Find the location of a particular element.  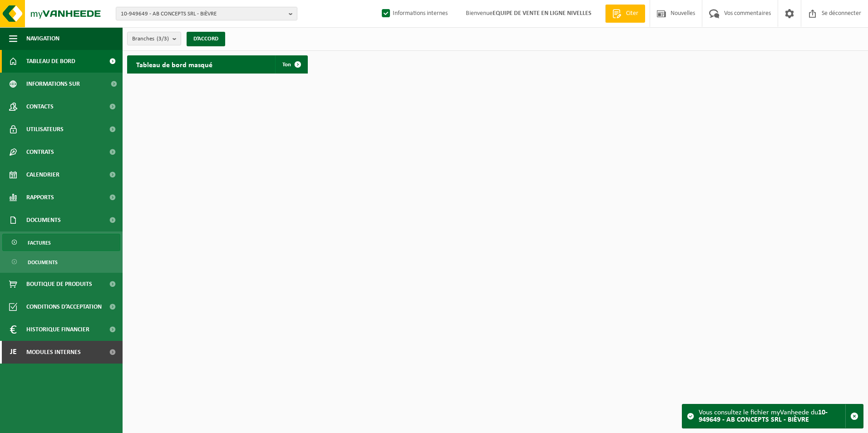

span: Historique financier is located at coordinates (58, 330).